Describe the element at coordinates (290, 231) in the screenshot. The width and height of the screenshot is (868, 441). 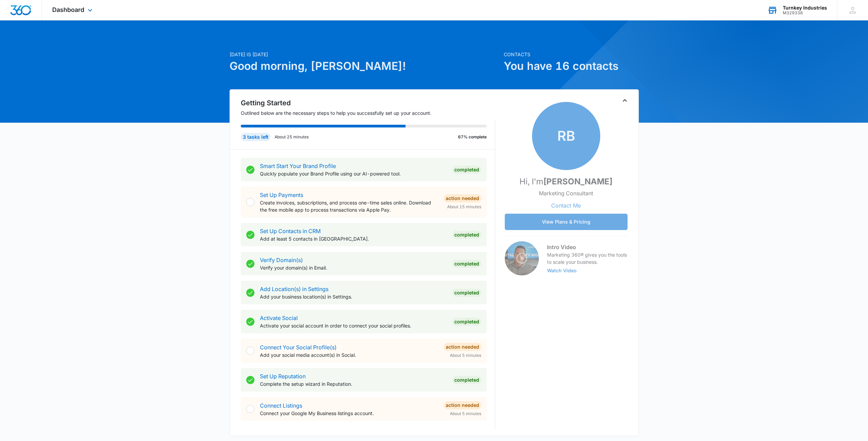
I see `a: Set Up Contacts in CRM` at that location.